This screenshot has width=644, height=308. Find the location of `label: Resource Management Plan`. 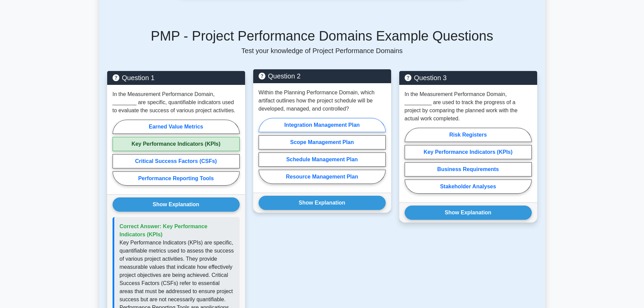

label: Resource Management Plan is located at coordinates (322, 177).